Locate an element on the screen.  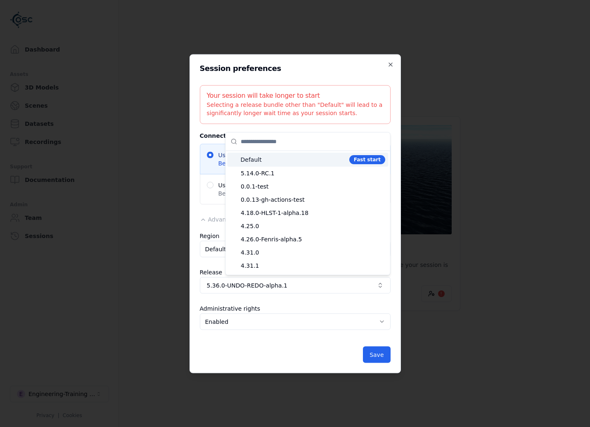
span: 4.31.1 is located at coordinates (313, 266).